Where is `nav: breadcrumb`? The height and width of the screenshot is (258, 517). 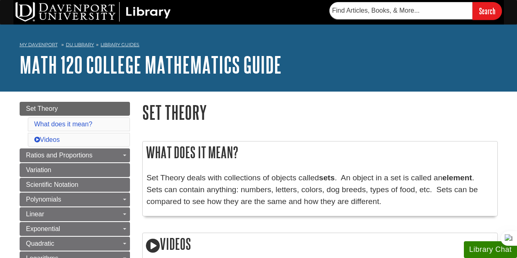
nav: breadcrumb is located at coordinates (259, 46).